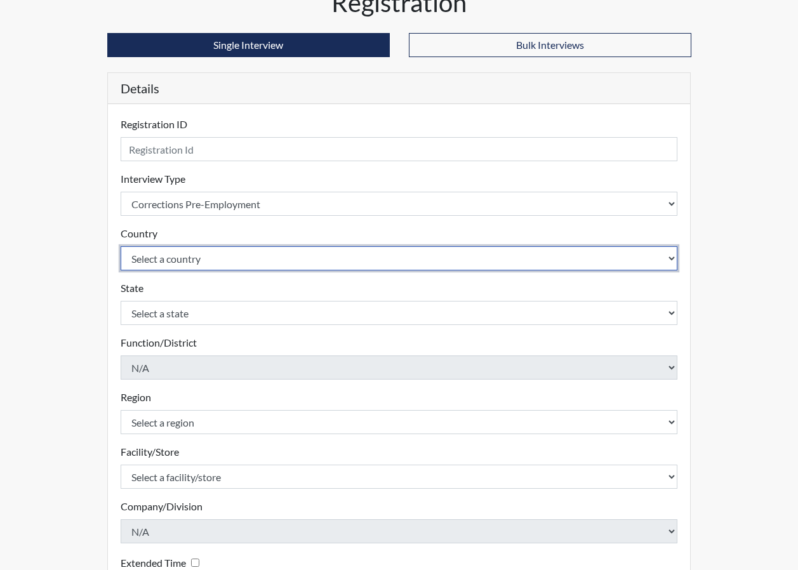  What do you see at coordinates (132, 288) in the screenshot?
I see `label: State` at bounding box center [132, 288].